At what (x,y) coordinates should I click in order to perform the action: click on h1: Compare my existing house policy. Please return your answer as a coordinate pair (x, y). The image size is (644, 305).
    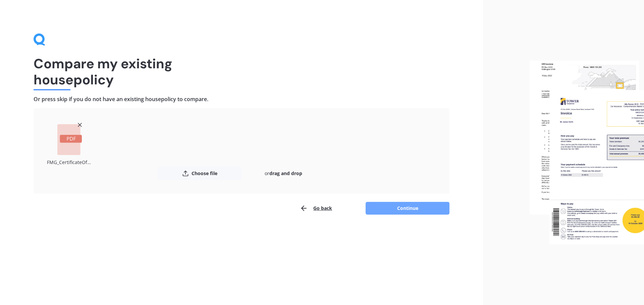
    Looking at the image, I should click on (241, 72).